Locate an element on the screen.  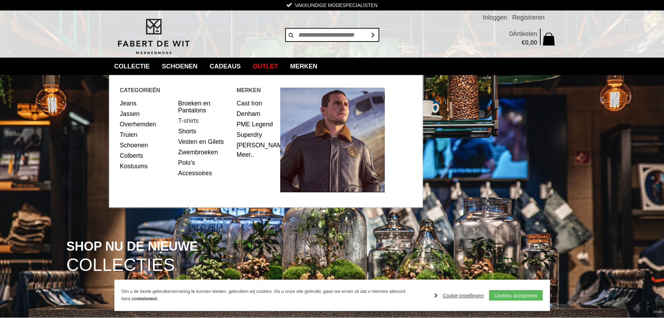
a: Divide is located at coordinates (658, 311).